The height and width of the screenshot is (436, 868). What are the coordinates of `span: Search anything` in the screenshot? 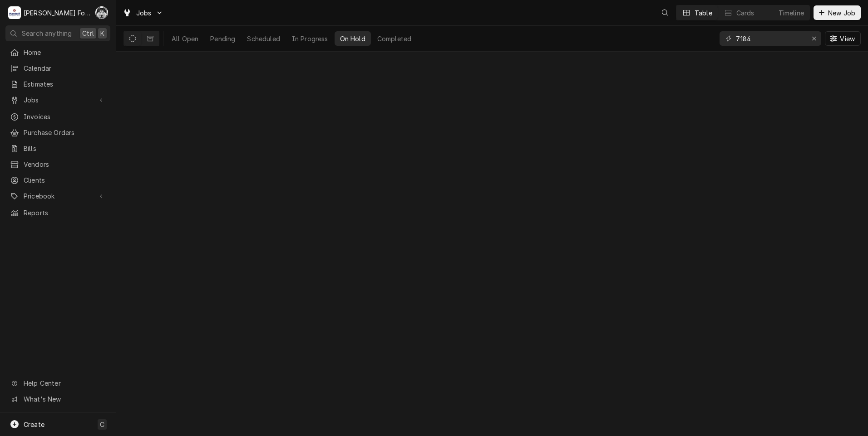 It's located at (47, 33).